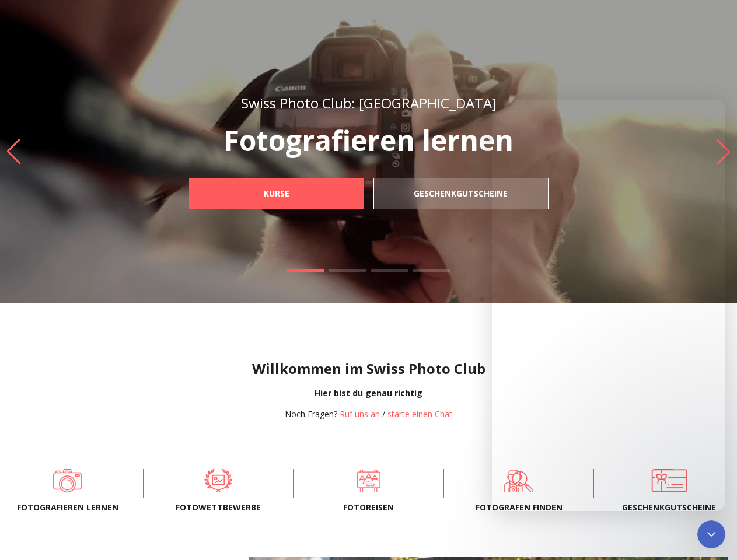  What do you see at coordinates (277, 194) in the screenshot?
I see `b: Kurse` at bounding box center [277, 194].